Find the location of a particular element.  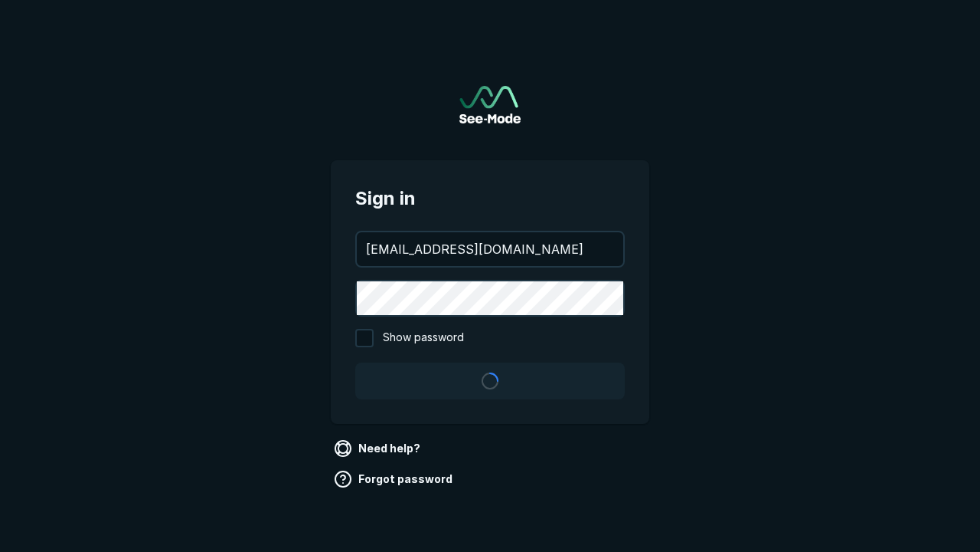

input: your@email.com is located at coordinates (490, 250).